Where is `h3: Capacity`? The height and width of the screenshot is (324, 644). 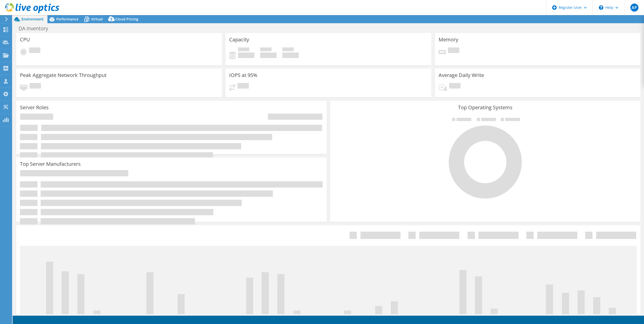 h3: Capacity is located at coordinates (239, 40).